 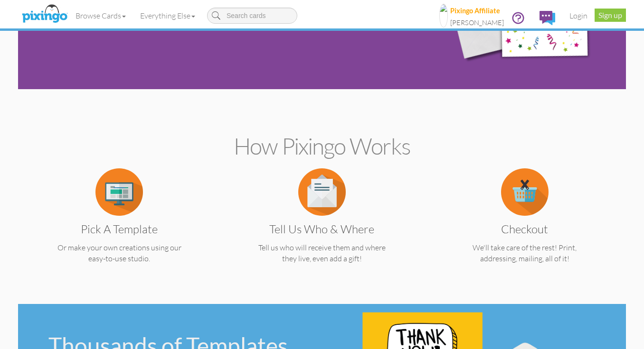 What do you see at coordinates (322, 229) in the screenshot?
I see `h3: Tell us Who & Where` at bounding box center [322, 229].